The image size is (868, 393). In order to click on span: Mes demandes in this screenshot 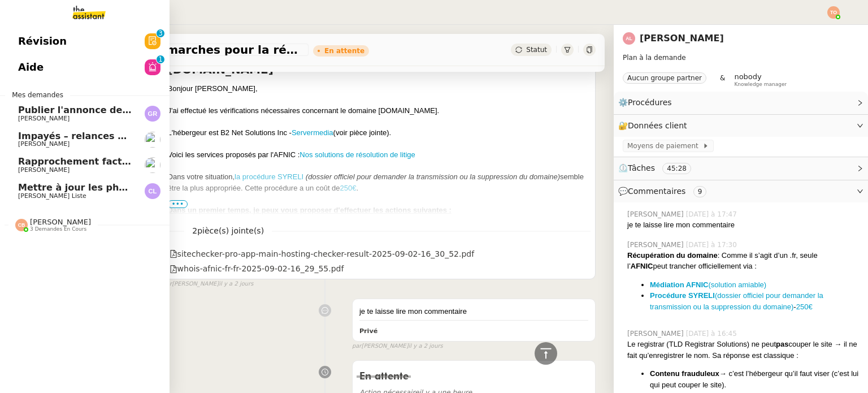, I will do `click(37, 95)`.